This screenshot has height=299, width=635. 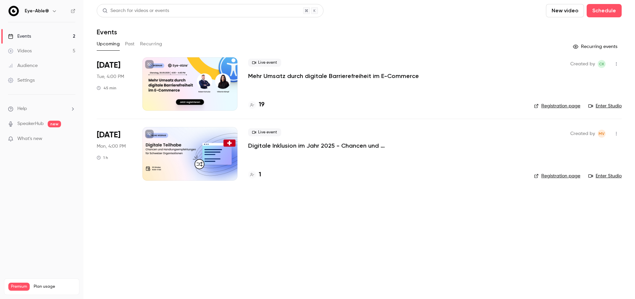 What do you see at coordinates (19, 287) in the screenshot?
I see `span: Premium` at bounding box center [19, 287].